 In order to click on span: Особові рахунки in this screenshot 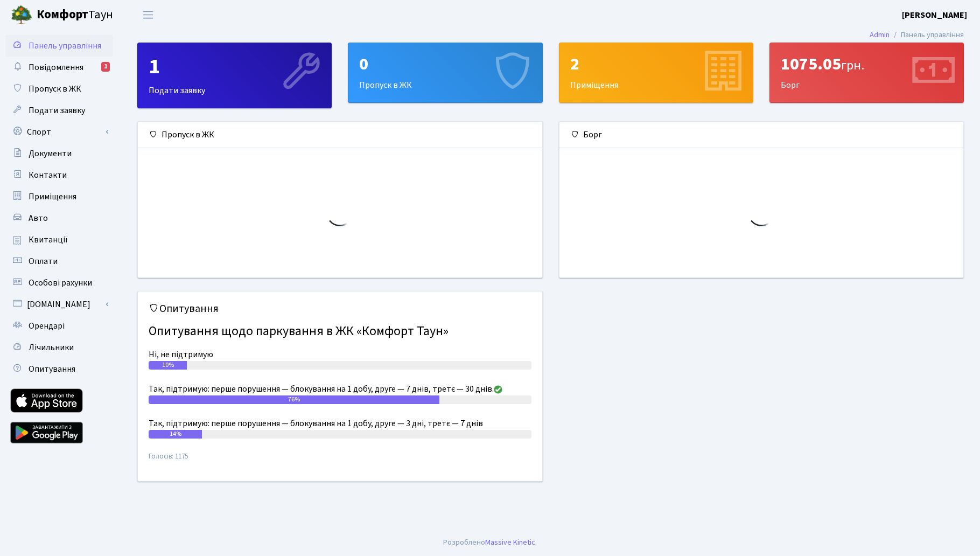, I will do `click(61, 282)`.